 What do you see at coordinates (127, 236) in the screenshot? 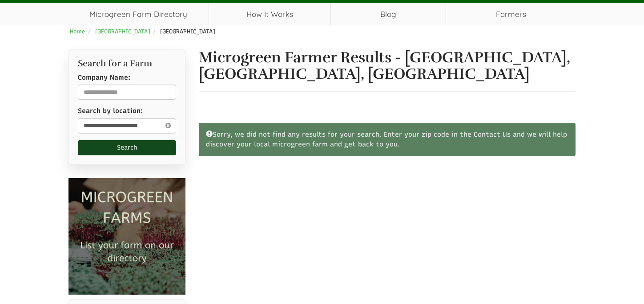
I see `img: Microgreen Farms list your microgreen farm today` at bounding box center [127, 236].